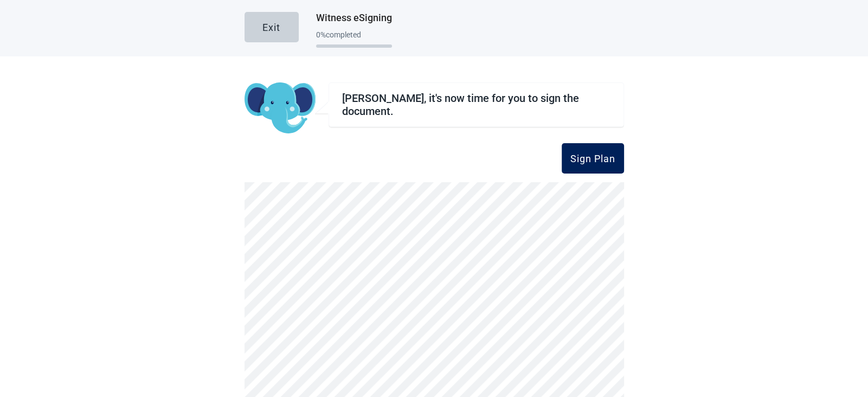  What do you see at coordinates (354, 18) in the screenshot?
I see `h1: Witness eSigning` at bounding box center [354, 18].